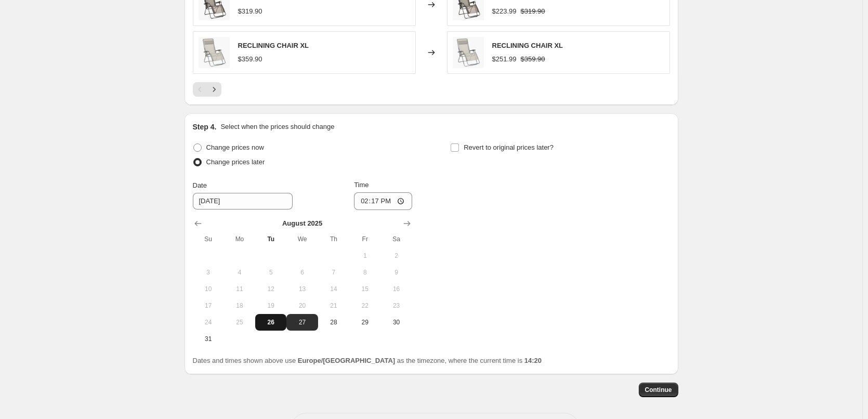 The image size is (868, 419). Describe the element at coordinates (396, 272) in the screenshot. I see `span: 9` at that location.